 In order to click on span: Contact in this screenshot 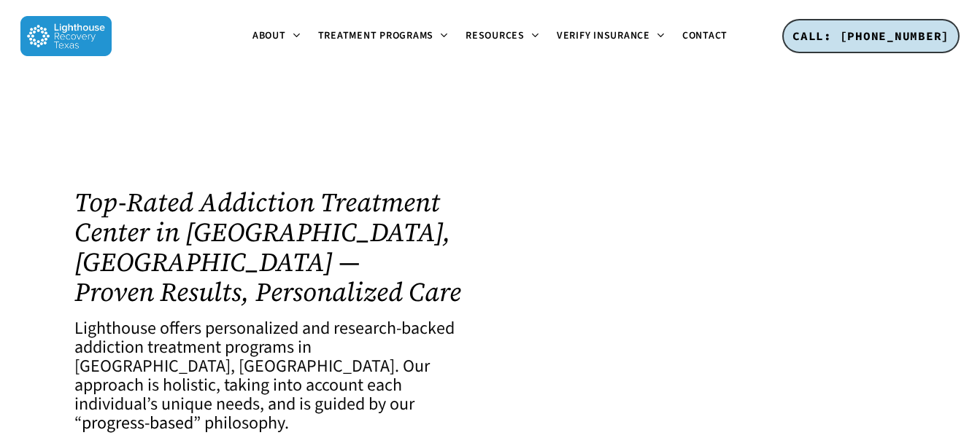, I will do `click(705, 36)`.